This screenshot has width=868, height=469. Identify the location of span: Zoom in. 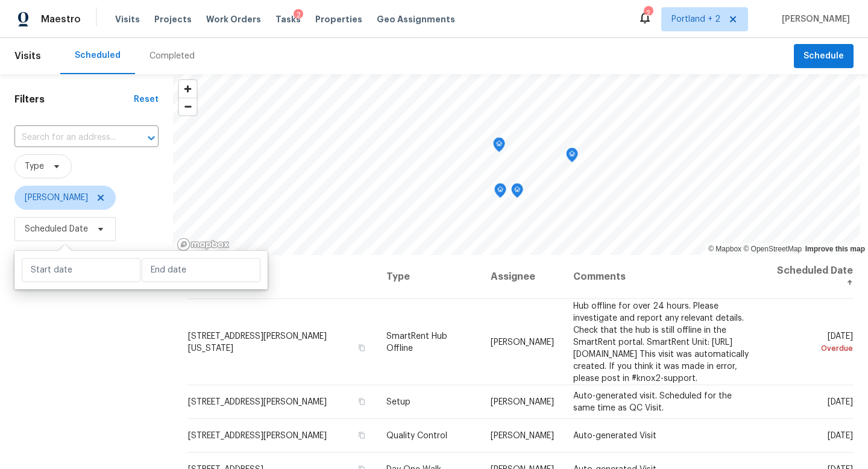
(188, 89).